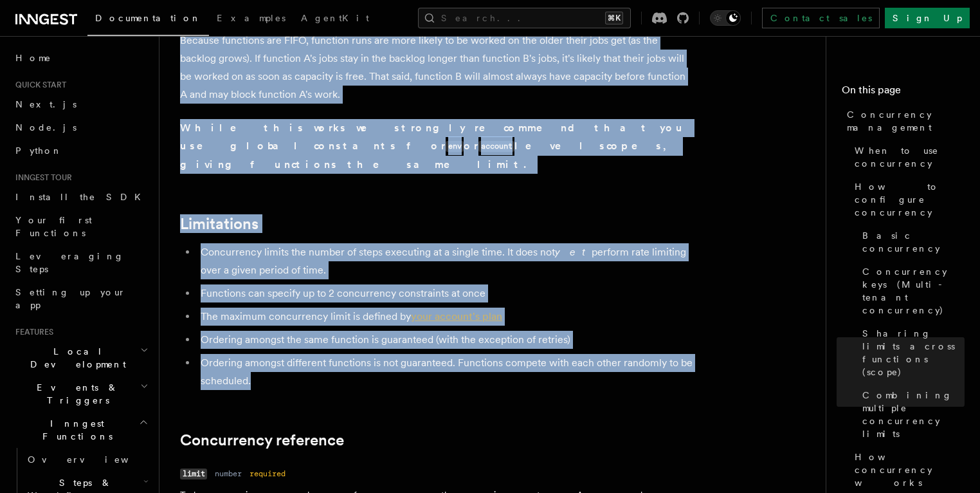 The image size is (980, 493). What do you see at coordinates (33, 58) in the screenshot?
I see `span: Home` at bounding box center [33, 58].